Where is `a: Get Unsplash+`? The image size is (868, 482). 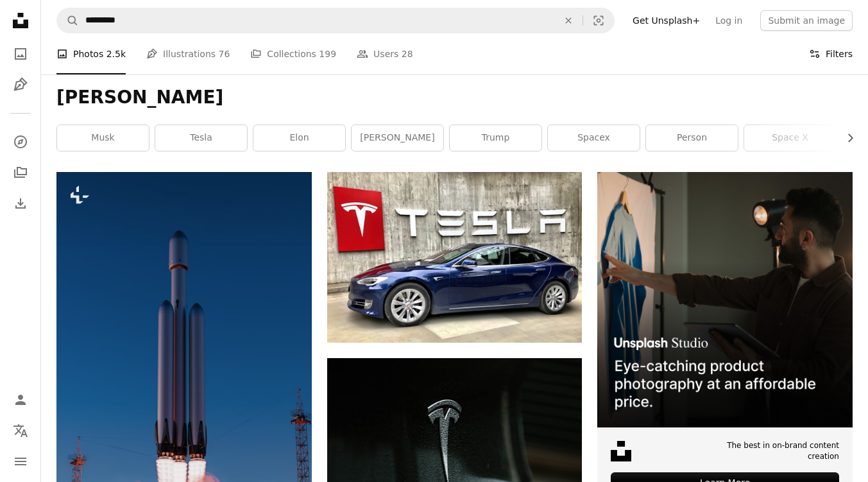 a: Get Unsplash+ is located at coordinates (666, 21).